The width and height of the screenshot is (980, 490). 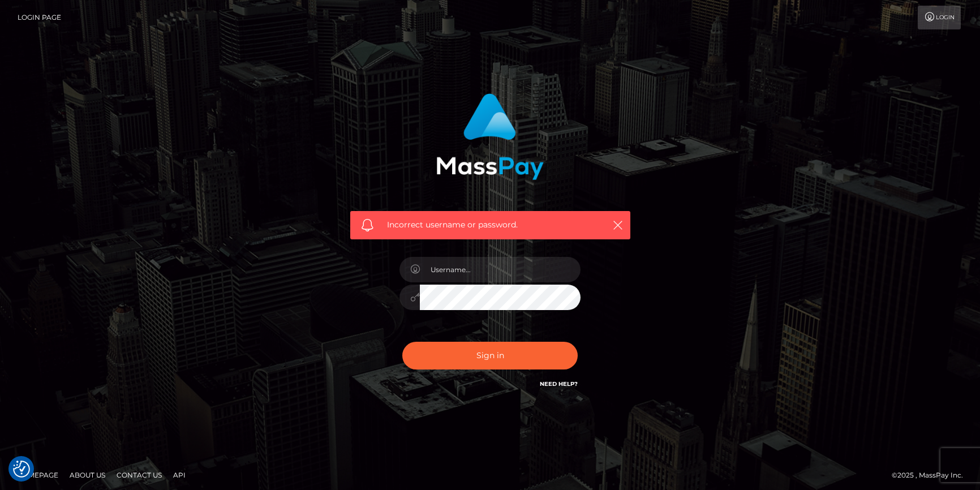 I want to click on a: Homepage, so click(x=37, y=475).